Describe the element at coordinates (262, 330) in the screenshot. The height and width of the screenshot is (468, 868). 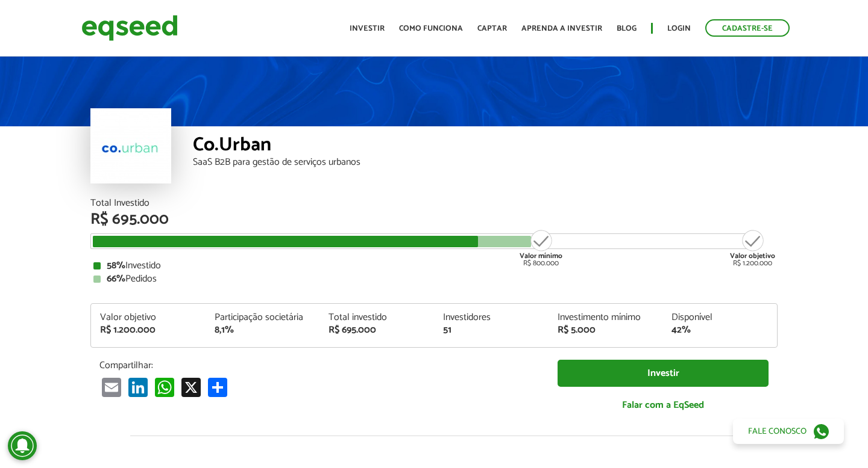
I see `div: 8,1%` at that location.